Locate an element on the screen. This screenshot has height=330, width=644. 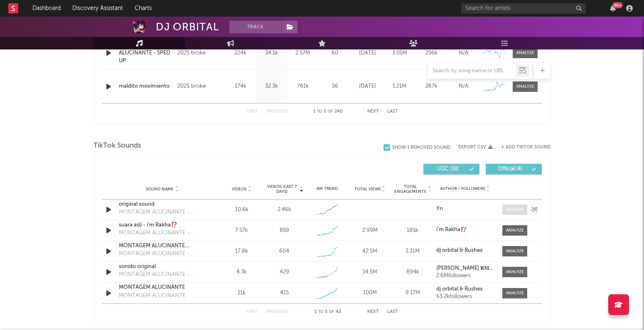
a: MONTAGEM ALUCINANTE is located at coordinates (162, 288).